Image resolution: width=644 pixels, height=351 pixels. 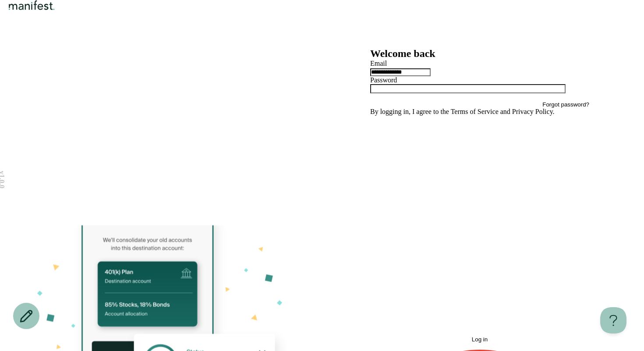 I want to click on button: Forgot password?, so click(x=566, y=104).